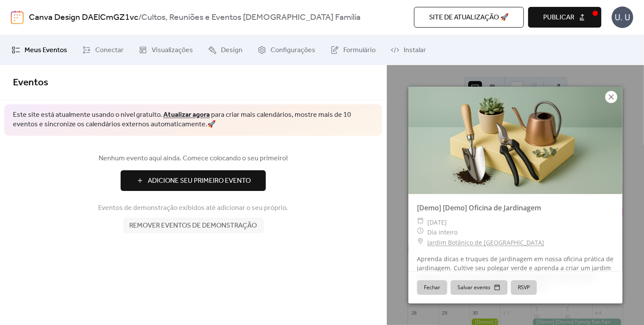 The image size is (644, 325). What do you see at coordinates (559, 18) in the screenshot?
I see `span: Publicar` at bounding box center [559, 18].